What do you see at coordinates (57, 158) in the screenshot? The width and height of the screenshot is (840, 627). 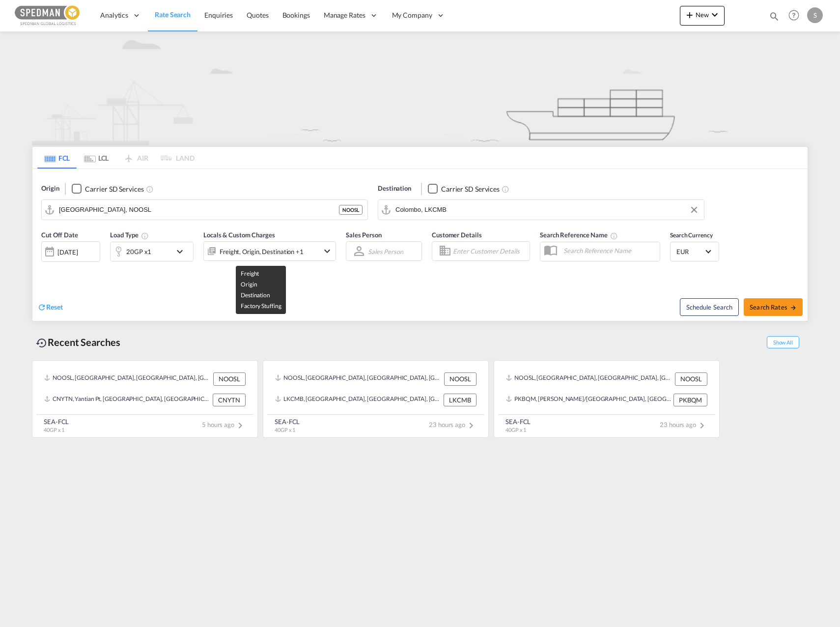 I see `md-tab-item: FCL` at bounding box center [57, 158].